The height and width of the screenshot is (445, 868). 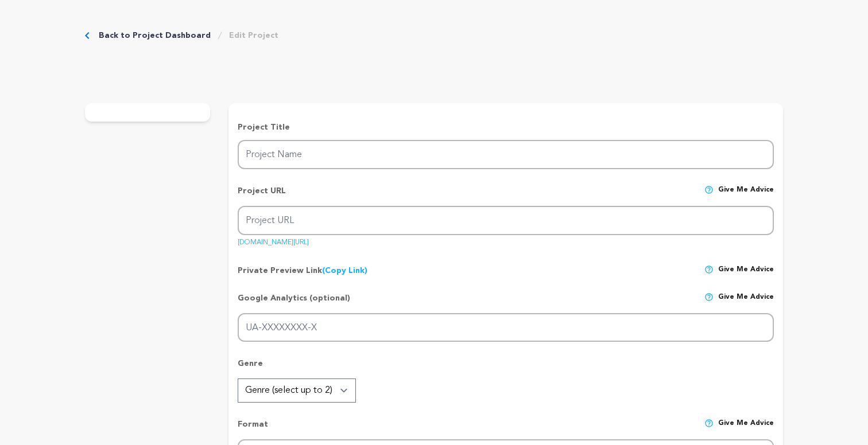 I want to click on p: Project URL, so click(x=262, y=196).